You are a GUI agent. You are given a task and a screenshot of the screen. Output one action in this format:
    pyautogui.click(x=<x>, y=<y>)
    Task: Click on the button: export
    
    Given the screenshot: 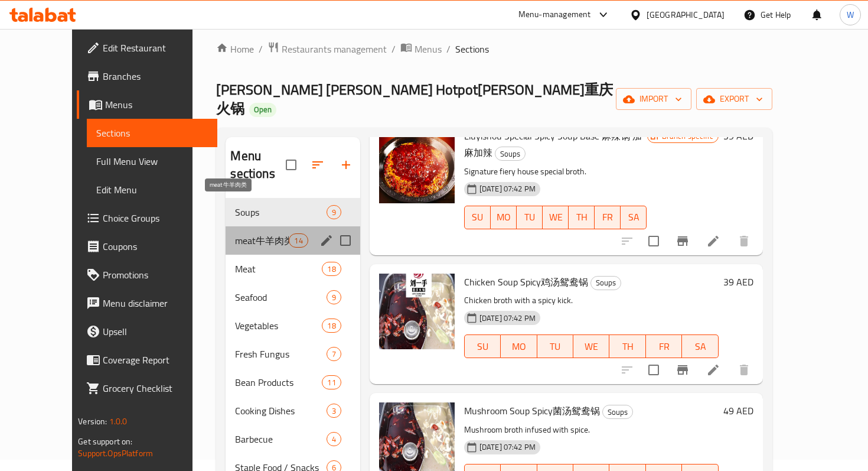 What is the action you would take?
    pyautogui.click(x=734, y=99)
    